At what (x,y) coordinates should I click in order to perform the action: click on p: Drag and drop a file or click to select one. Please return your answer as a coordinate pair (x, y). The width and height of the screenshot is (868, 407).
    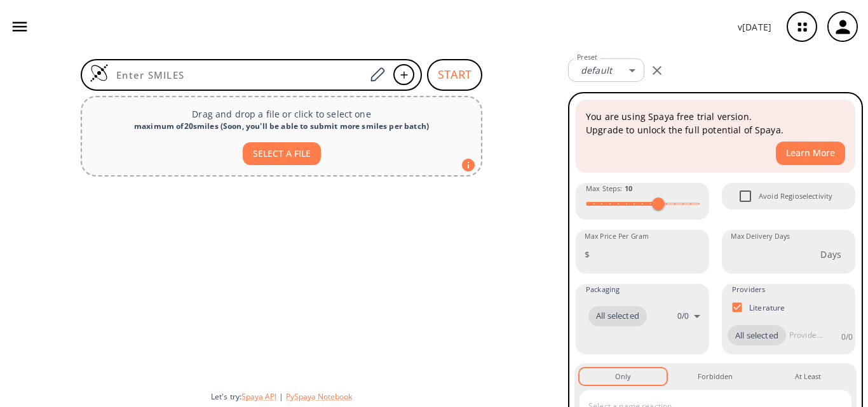
    Looking at the image, I should click on (281, 113).